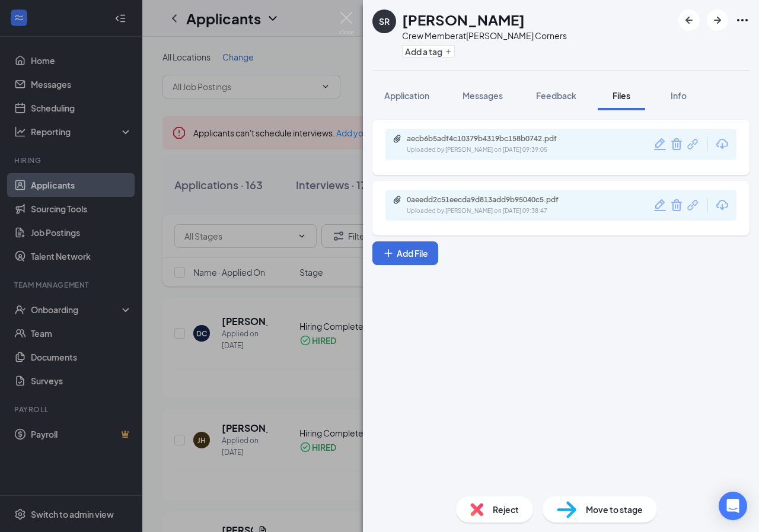 The image size is (759, 532). I want to click on span: Files, so click(621, 96).